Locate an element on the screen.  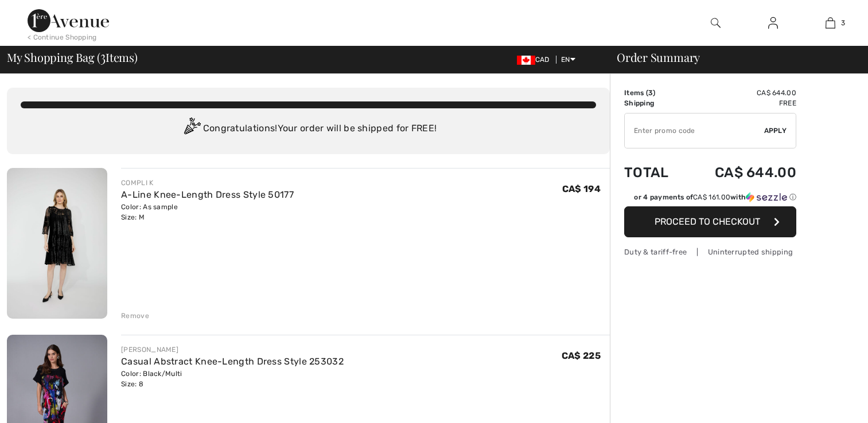
span: CAD is located at coordinates (535, 60).